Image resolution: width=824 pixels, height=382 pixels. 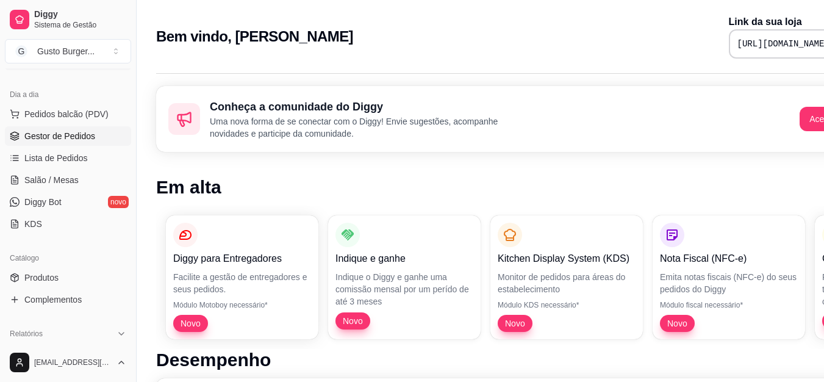 I want to click on p: Diggy para Entregadores, so click(x=242, y=259).